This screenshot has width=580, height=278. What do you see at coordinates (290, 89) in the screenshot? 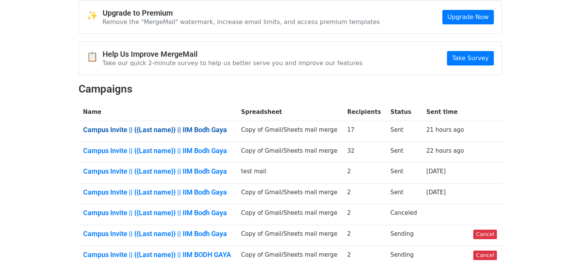
I see `h2: Campaigns` at bounding box center [290, 89].